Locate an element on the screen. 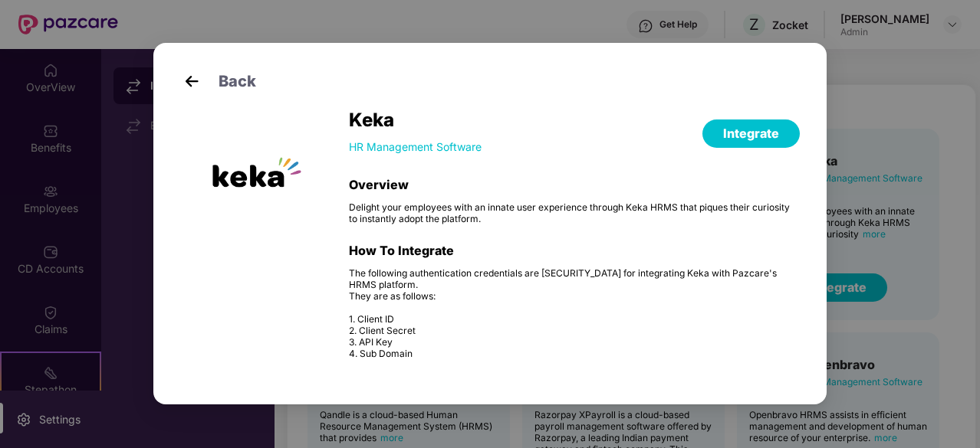 The width and height of the screenshot is (980, 448). p: 1. Client ID 2. Client Secret 3. API Key 4. Sub Domain is located at coordinates (574, 331).